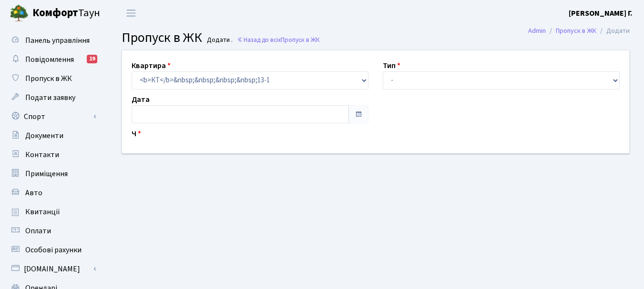 The image size is (644, 289). Describe the element at coordinates (19, 13) in the screenshot. I see `img: logo.png` at that location.